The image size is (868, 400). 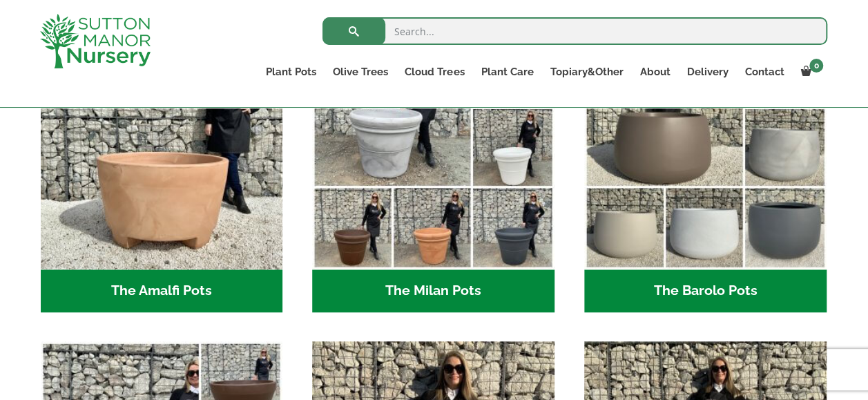 What do you see at coordinates (507, 72) in the screenshot?
I see `a: Plant Care` at bounding box center [507, 72].